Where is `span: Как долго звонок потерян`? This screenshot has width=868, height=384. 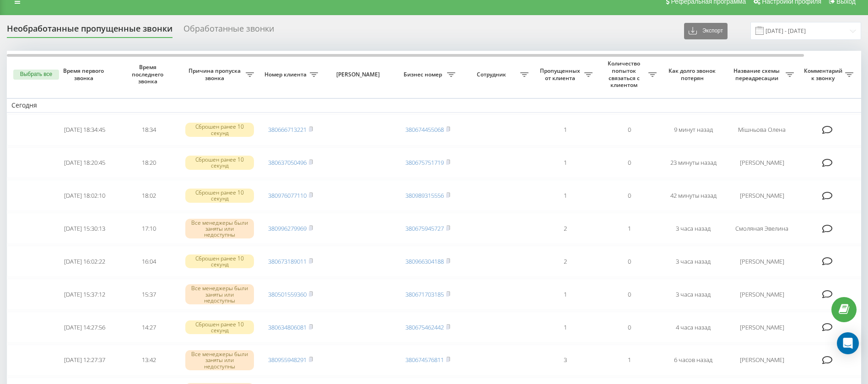
span: Как долго звонок потерян is located at coordinates (693, 74).